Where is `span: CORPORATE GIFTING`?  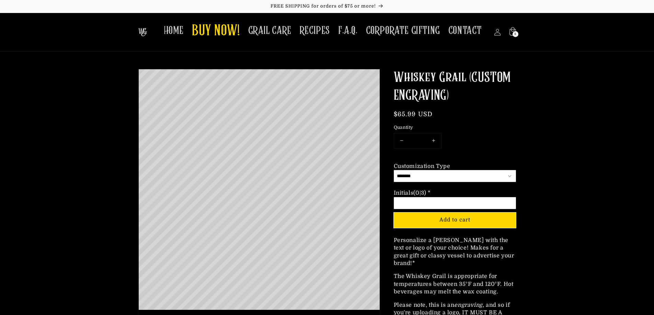
span: CORPORATE GIFTING is located at coordinates (403, 31).